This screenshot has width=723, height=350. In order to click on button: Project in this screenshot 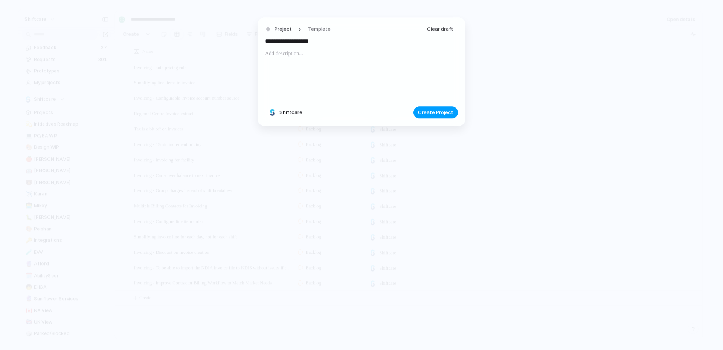, I will do `click(279, 29)`.